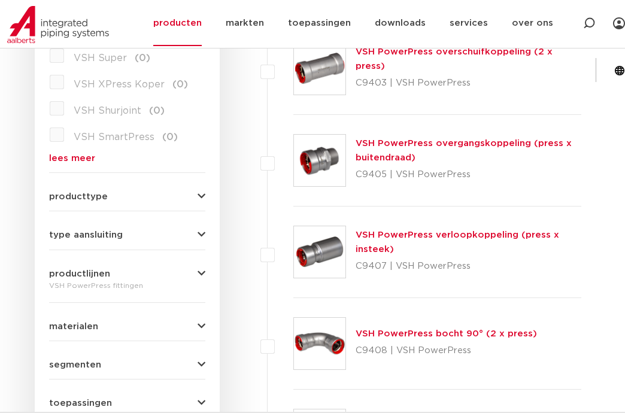 The width and height of the screenshot is (625, 413). Describe the element at coordinates (127, 286) in the screenshot. I see `div: VSH PowerPress fittingen` at that location.